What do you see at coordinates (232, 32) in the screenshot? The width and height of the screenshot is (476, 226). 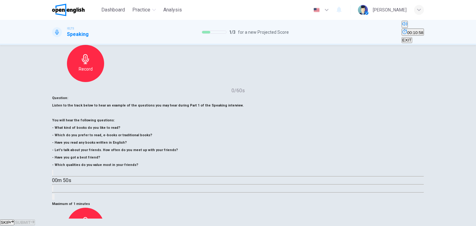 I see `span: 1 / 3` at bounding box center [232, 32].